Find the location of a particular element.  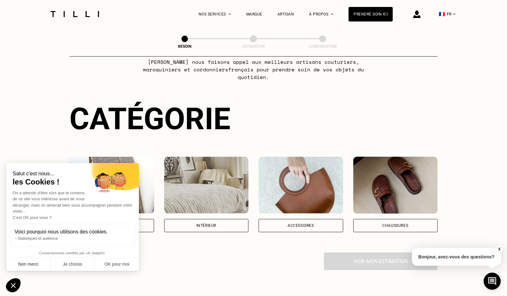

img: Menu déroulant à propos is located at coordinates (332, 14).